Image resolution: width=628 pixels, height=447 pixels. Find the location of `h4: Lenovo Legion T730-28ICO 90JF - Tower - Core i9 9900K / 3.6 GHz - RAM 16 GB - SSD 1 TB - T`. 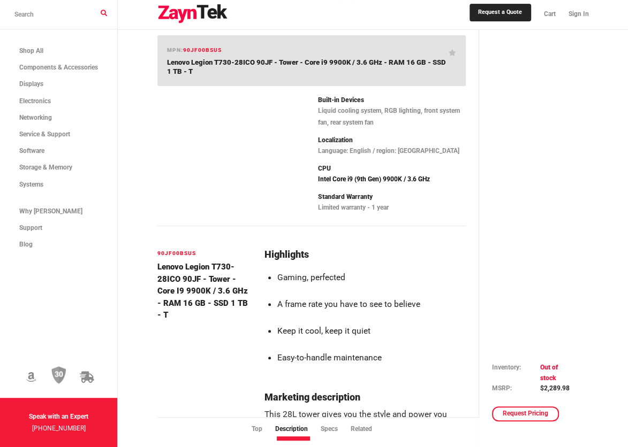

h4: Lenovo Legion T730-28ICO 90JF - Tower - Core i9 9900K / 3.6 GHz - RAM 16 GB - SSD 1 TB - T is located at coordinates (204, 291).